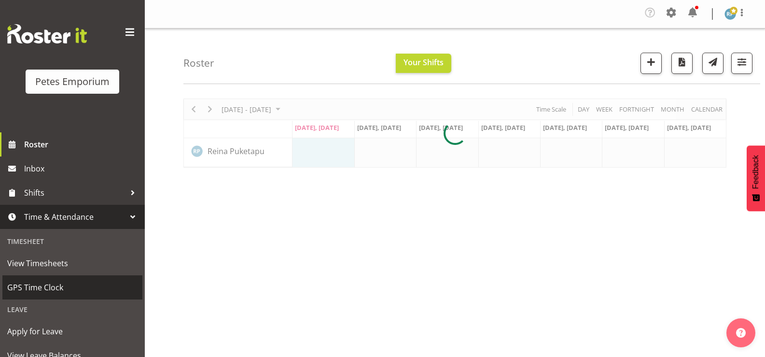  Describe the element at coordinates (199, 63) in the screenshot. I see `h4: Roster` at that location.